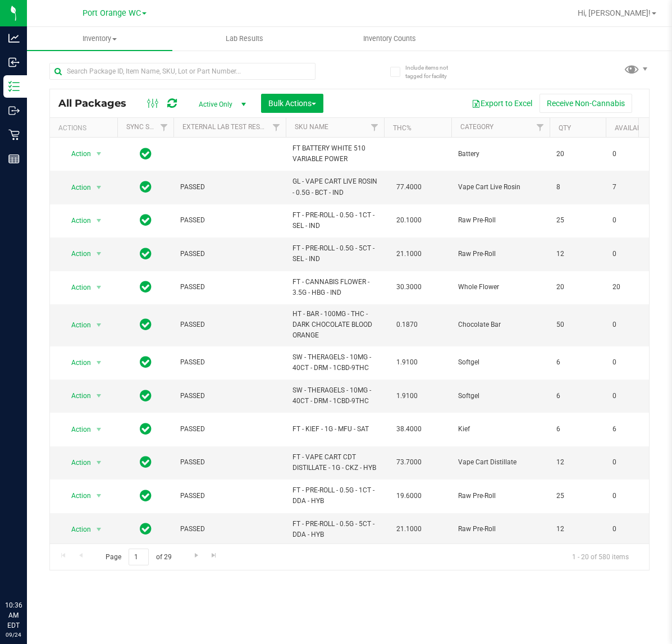 The height and width of the screenshot is (644, 672). I want to click on span: HT - BAR - 100MG - THC - DARK CHOCOLATE BLOOD ORANGE, so click(335, 325).